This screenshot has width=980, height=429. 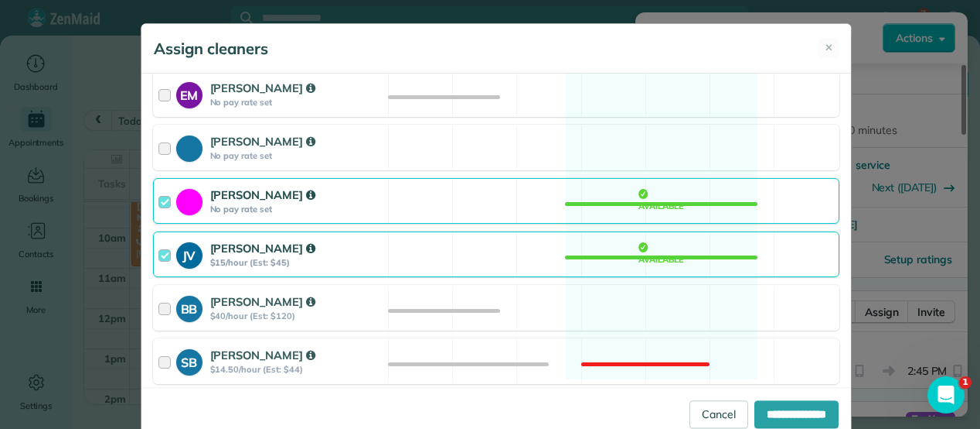 I want to click on strong: $14.50/hour (Est: $44), so click(x=297, y=369).